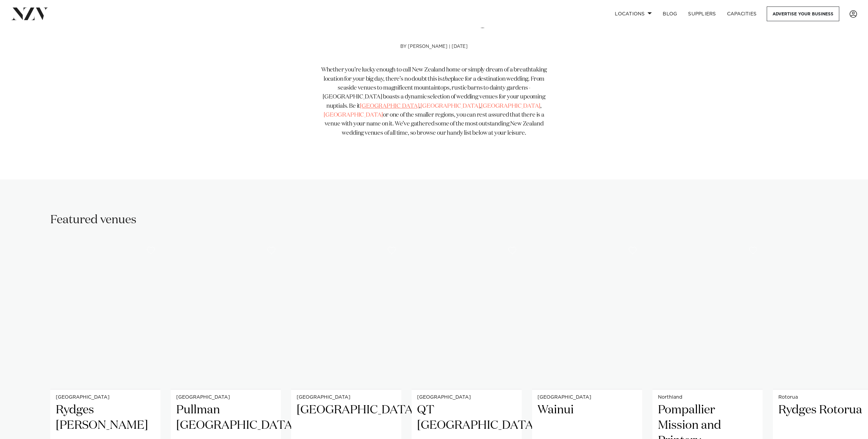 The image size is (868, 439). I want to click on a: BLOG, so click(670, 14).